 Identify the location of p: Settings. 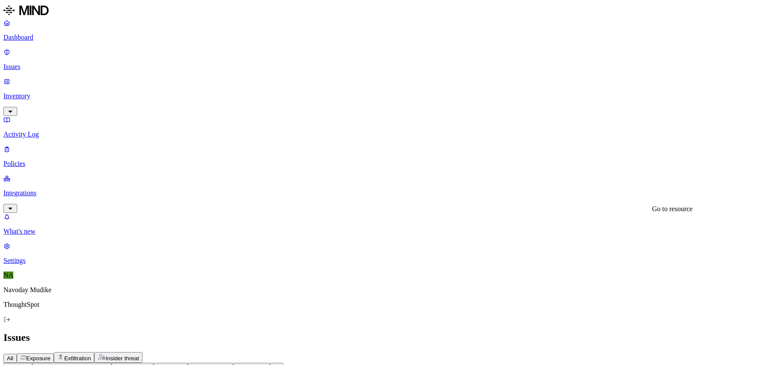
(382, 260).